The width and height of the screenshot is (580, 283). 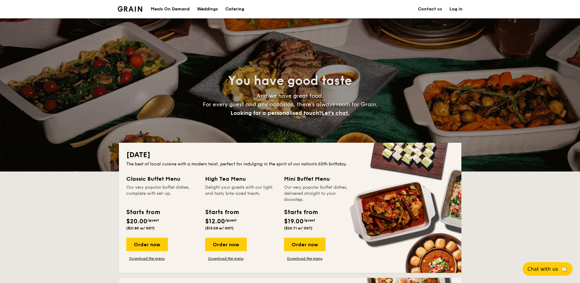 What do you see at coordinates (215, 221) in the screenshot?
I see `span: $12.00` at bounding box center [215, 221].